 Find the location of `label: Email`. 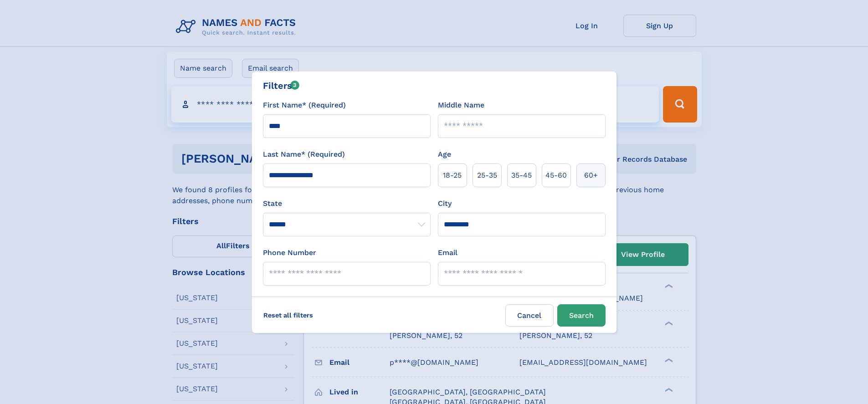

label: Email is located at coordinates (448, 253).